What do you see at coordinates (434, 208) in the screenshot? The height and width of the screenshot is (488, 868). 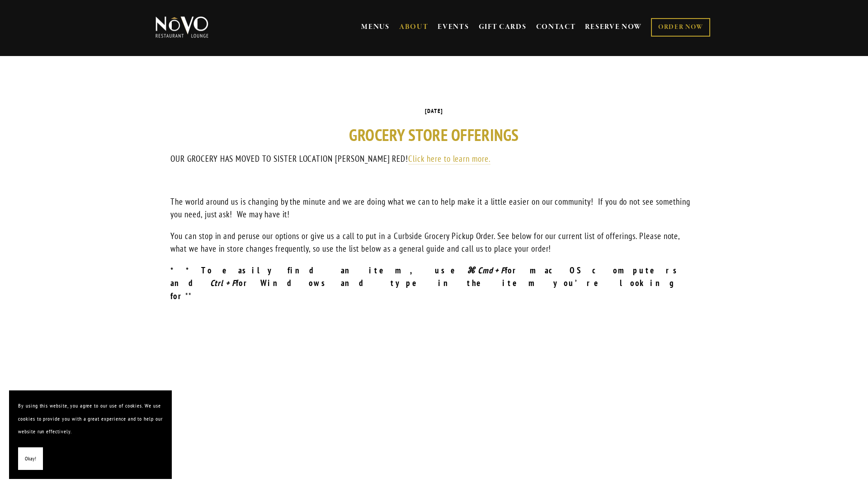 I see `p: The world around us is changing by the minute and we are doing what we can to help make it a litt...` at bounding box center [434, 208].